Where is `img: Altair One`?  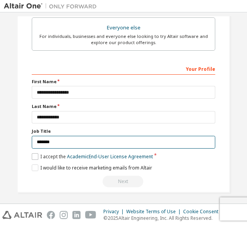 img: Altair One is located at coordinates (52, 6).